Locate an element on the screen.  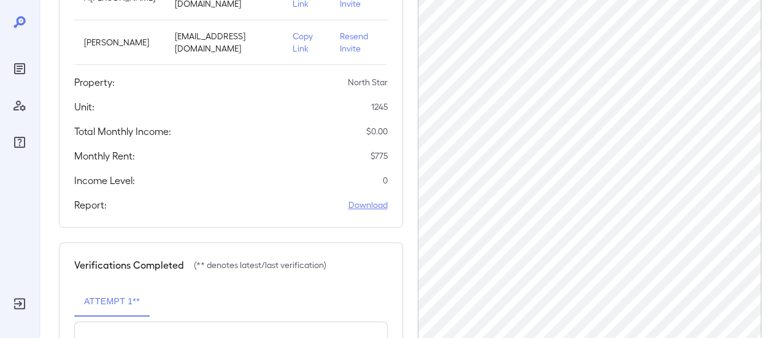
p: 1245 is located at coordinates (379, 107).